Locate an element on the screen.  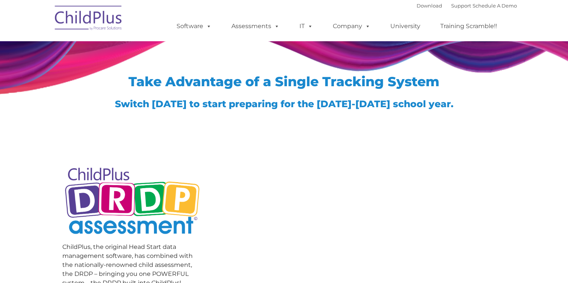
a: Assessments is located at coordinates (255, 26).